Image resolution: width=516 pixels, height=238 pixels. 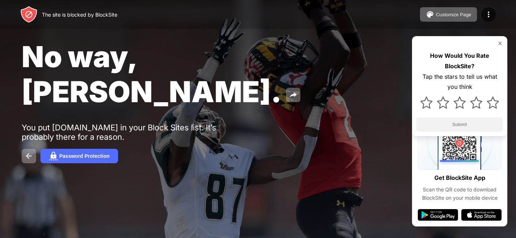 I want to click on button: Submit, so click(x=460, y=125).